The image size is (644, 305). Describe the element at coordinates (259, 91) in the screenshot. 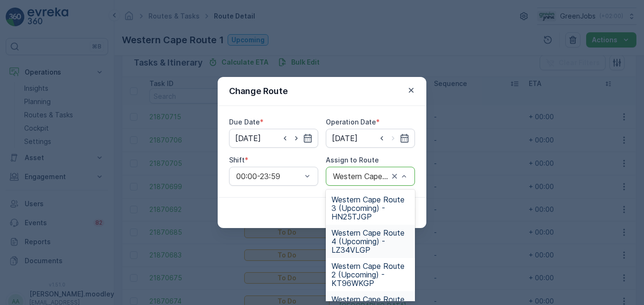

I see `p: Change Route` at that location.